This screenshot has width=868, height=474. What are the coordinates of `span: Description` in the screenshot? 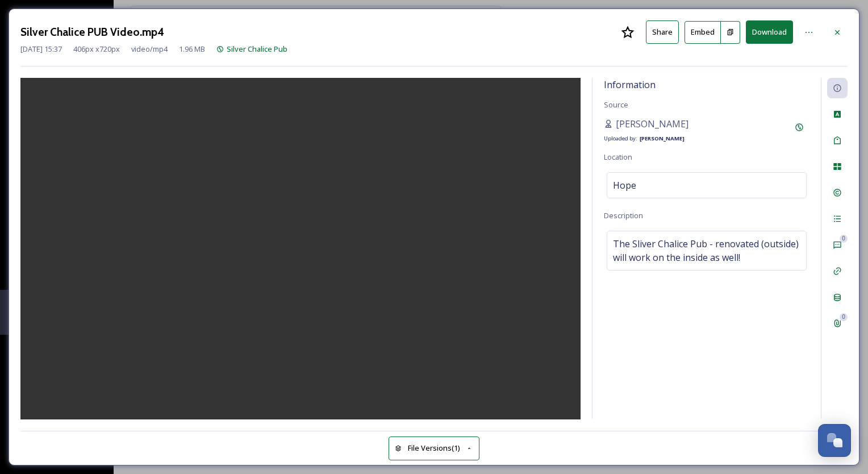 It's located at (623, 215).